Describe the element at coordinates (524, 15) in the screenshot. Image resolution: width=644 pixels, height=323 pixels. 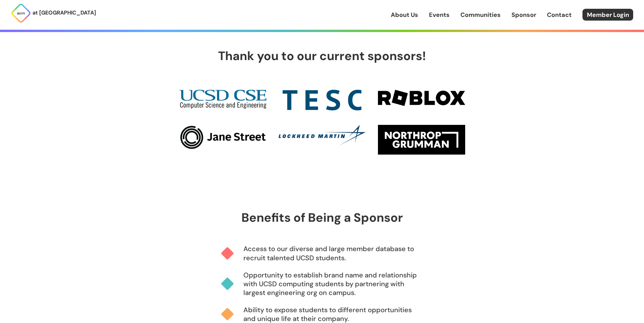
I see `a: Sponsor` at that location.